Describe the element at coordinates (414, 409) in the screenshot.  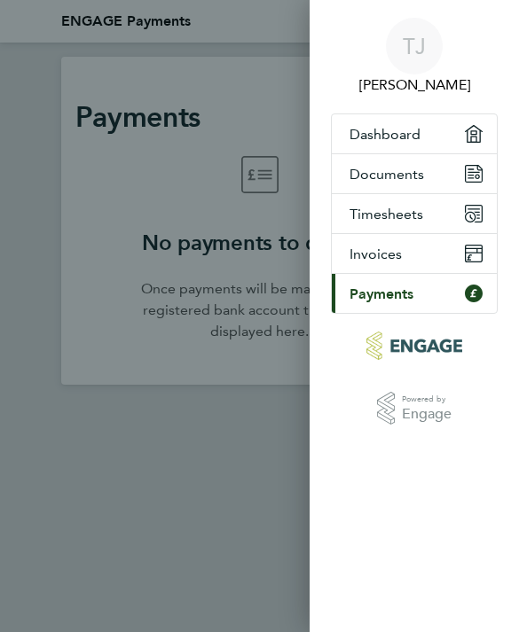
I see `a: Powered byEngage` at that location.